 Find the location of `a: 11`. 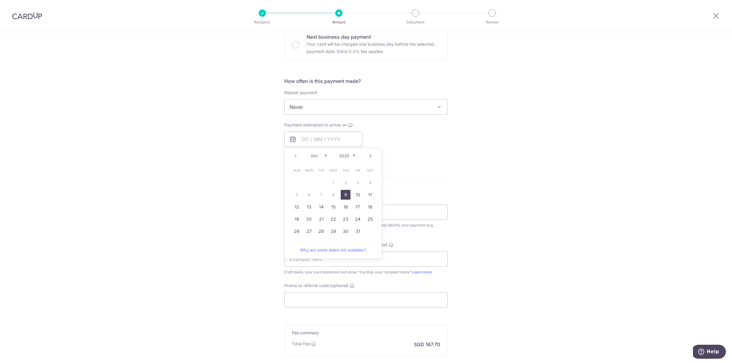

a: 11 is located at coordinates (370, 195).